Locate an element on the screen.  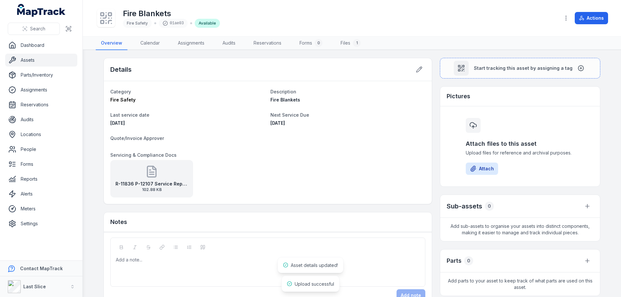
span: Next Service Due is located at coordinates (290, 115).